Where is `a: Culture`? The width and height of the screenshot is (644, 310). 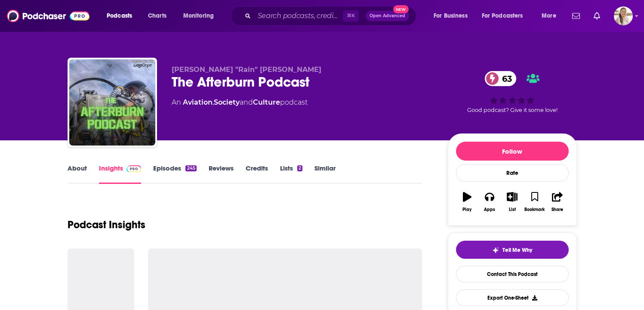 a: Culture is located at coordinates (266, 102).